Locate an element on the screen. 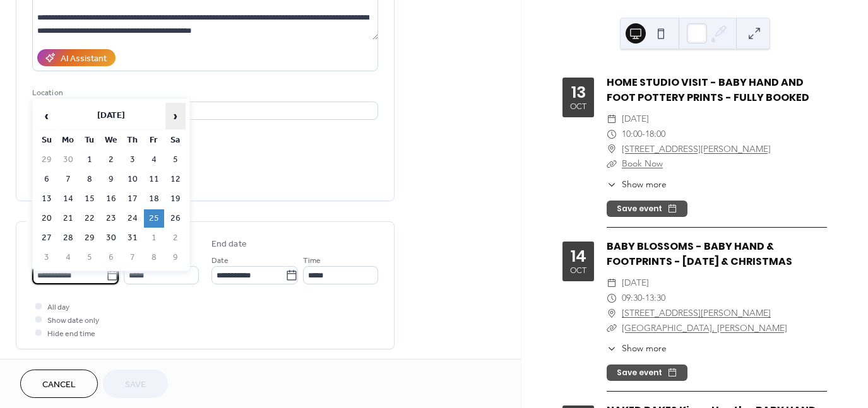 This screenshot has width=868, height=408. span: Hide end time is located at coordinates (72, 334).